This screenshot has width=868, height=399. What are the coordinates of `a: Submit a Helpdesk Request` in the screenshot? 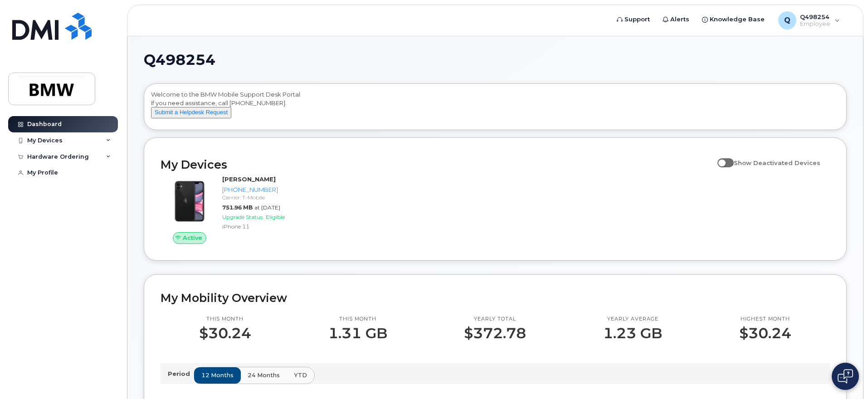 It's located at (191, 112).